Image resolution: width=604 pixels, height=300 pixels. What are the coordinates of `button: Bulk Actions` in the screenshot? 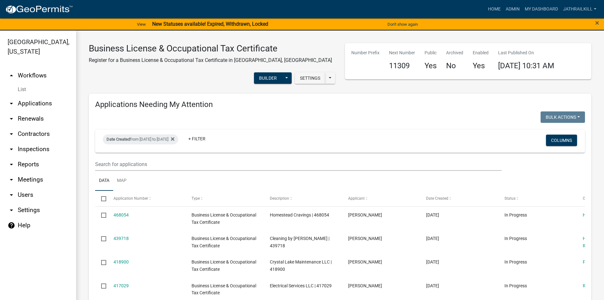 It's located at (563, 117).